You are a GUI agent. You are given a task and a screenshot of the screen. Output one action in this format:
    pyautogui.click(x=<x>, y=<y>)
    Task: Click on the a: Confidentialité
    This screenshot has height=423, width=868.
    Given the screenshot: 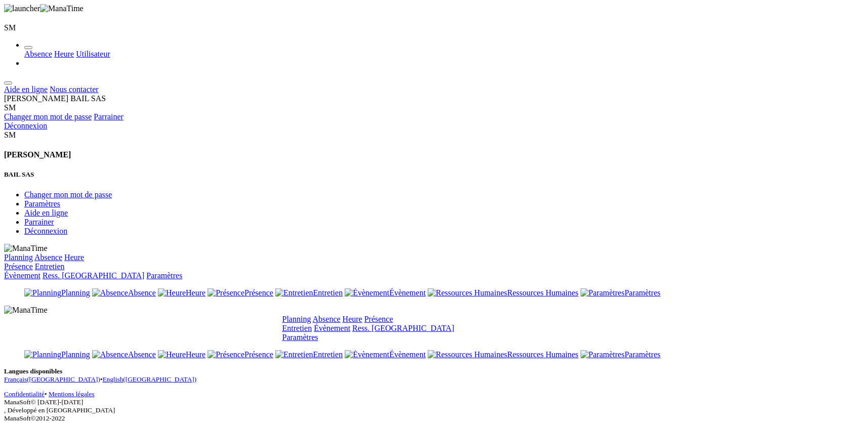 What is the action you would take?
    pyautogui.click(x=24, y=394)
    